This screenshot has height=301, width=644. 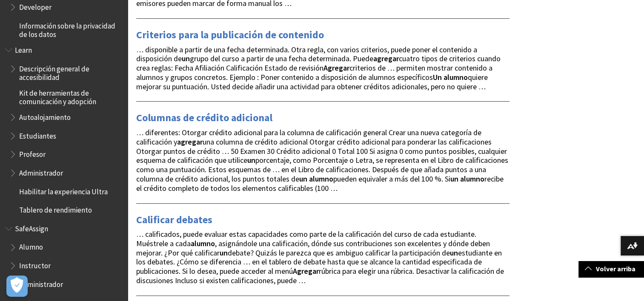 What do you see at coordinates (322, 160) in the screenshot?
I see `span: … diferentes: Otorgar crédito adicional para la columna de calificación general Crear una nueva c...` at bounding box center [322, 160].